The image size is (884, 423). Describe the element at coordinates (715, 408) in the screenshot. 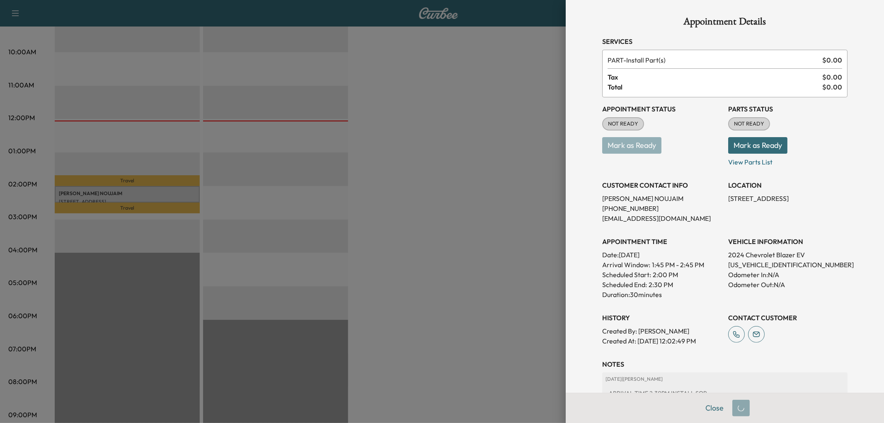

I see `button: Close` at that location.